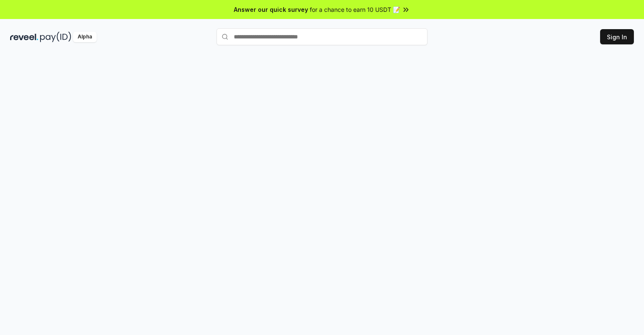 Image resolution: width=644 pixels, height=335 pixels. I want to click on button: Sign In, so click(617, 37).